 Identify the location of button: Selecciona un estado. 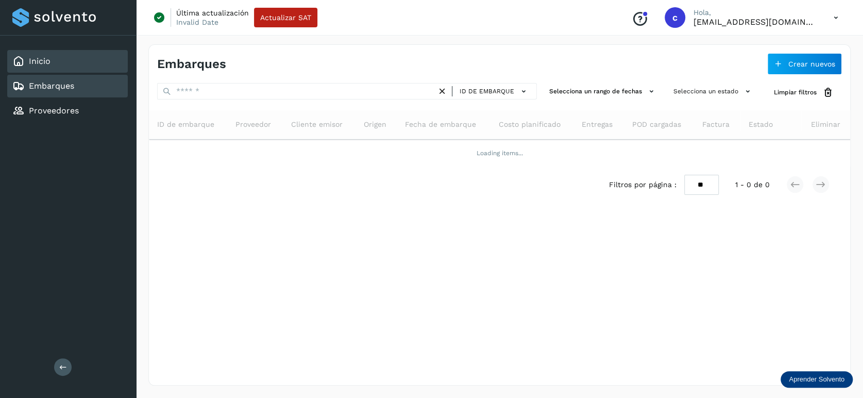
(713, 91).